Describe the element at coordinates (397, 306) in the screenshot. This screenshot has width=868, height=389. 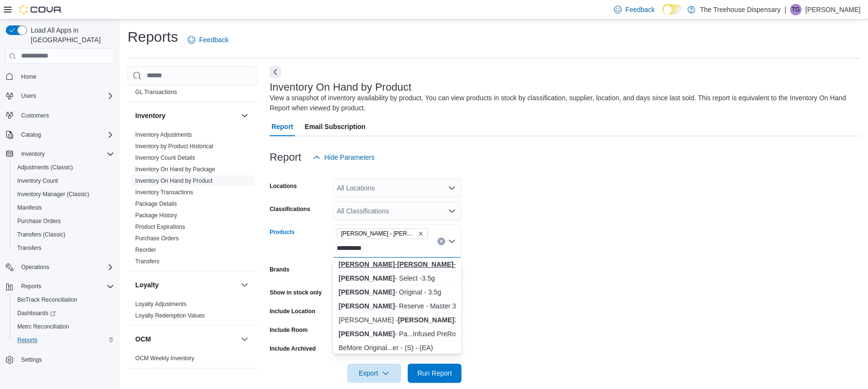
I see `div: - Reserve - Master 3.5g` at that location.